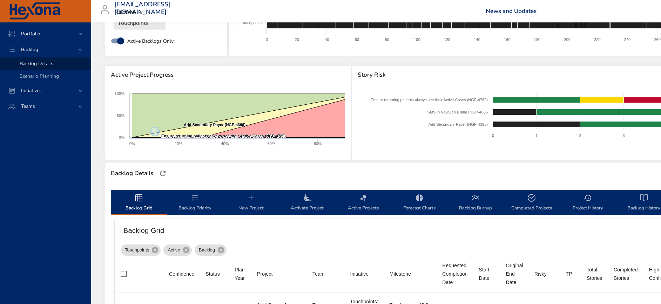 Image resolution: width=661 pixels, height=304 pixels. Describe the element at coordinates (457, 112) in the screenshot. I see `text: SMS in NewGen Billing (NGP-4635` at that location.